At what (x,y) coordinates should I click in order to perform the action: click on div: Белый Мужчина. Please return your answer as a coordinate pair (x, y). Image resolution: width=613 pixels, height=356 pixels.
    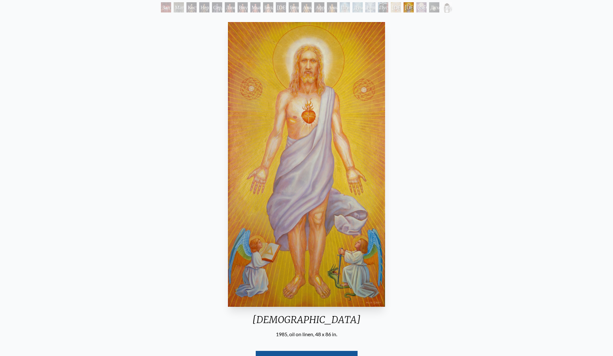
    Looking at the image, I should click on (294, 7).